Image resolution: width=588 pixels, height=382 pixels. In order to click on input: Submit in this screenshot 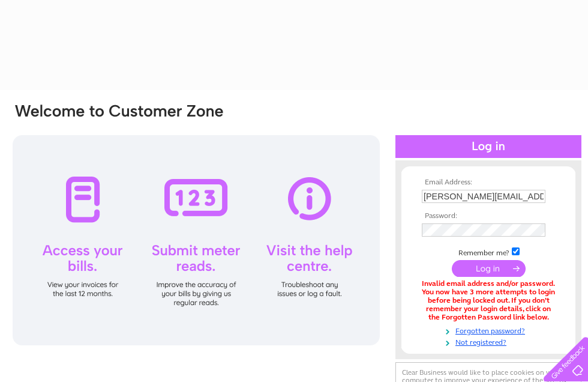, I will do `click(488, 268)`.